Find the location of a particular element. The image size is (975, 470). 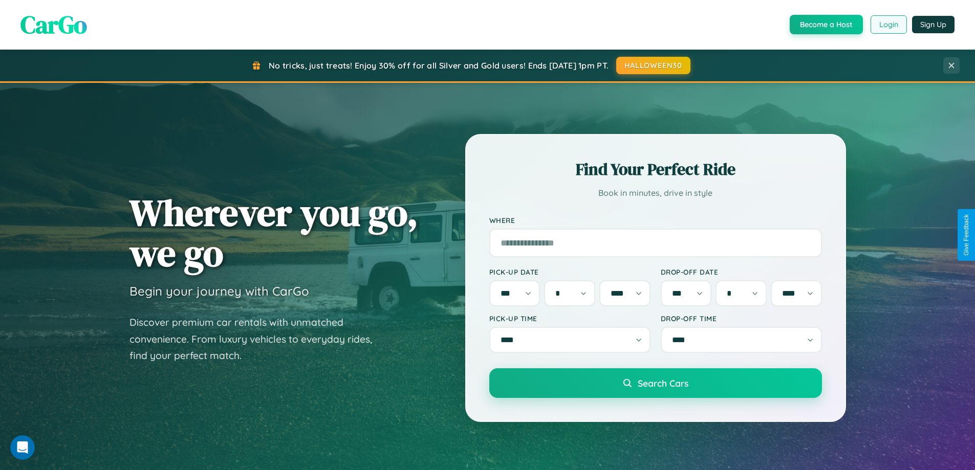

label: Pick-up Date is located at coordinates (570, 272).